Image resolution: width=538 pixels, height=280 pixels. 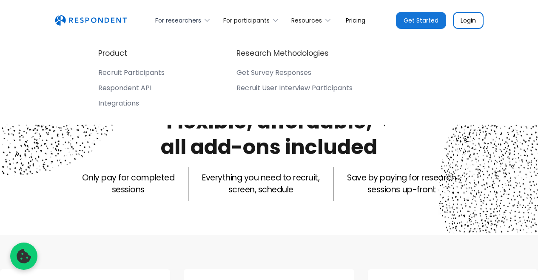 What do you see at coordinates (131, 73) in the screenshot?
I see `div: Recruit Participants` at bounding box center [131, 73].